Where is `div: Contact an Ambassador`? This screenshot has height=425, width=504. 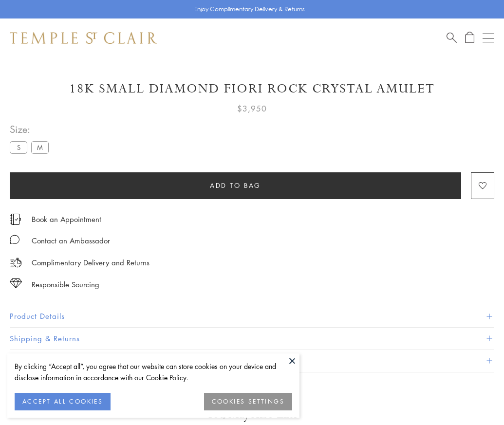 div: Contact an Ambassador is located at coordinates (70, 241).